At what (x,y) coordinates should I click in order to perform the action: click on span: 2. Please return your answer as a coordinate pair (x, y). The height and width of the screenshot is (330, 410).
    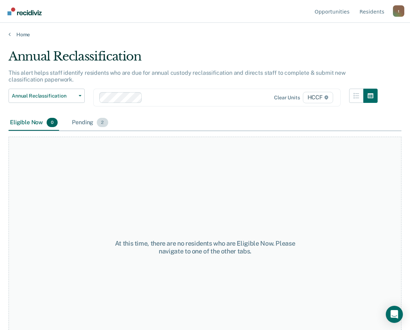
    Looking at the image, I should click on (102, 122).